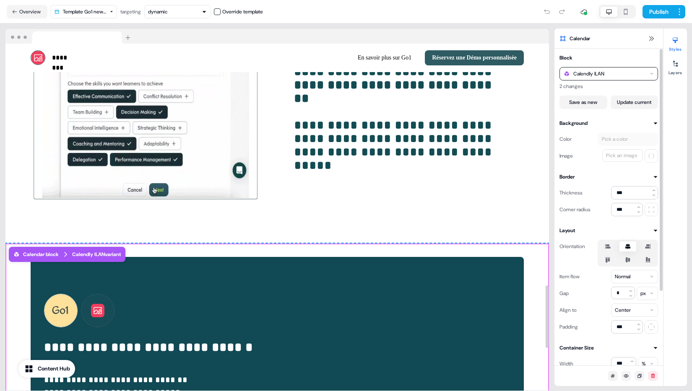 The width and height of the screenshot is (692, 391). What do you see at coordinates (54, 369) in the screenshot?
I see `div: Content Hub` at bounding box center [54, 369].